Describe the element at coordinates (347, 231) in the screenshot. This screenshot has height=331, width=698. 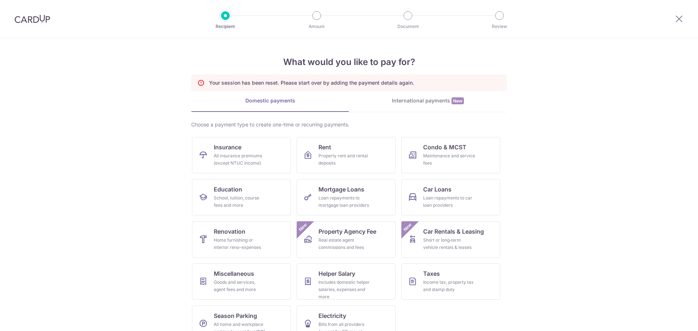
I see `span: Property Agency Fee` at that location.